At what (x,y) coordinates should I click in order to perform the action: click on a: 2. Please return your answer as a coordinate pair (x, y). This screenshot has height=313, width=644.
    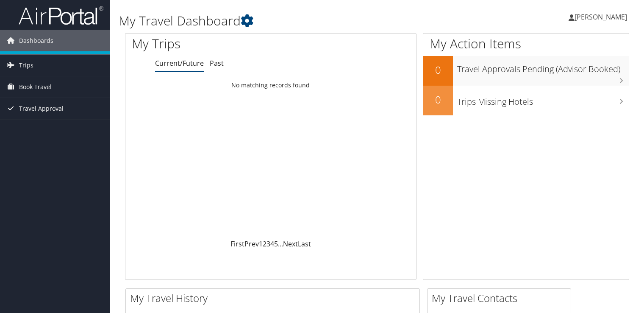
    Looking at the image, I should click on (264, 244).